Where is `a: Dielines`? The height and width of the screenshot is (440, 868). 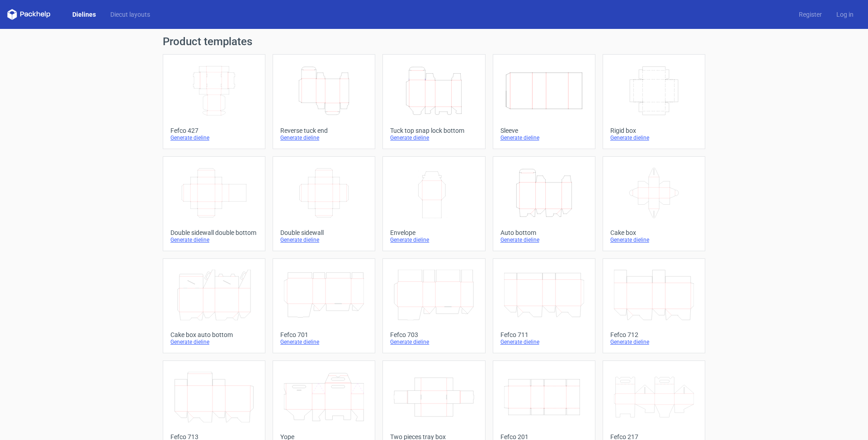
a: Dielines is located at coordinates (84, 14).